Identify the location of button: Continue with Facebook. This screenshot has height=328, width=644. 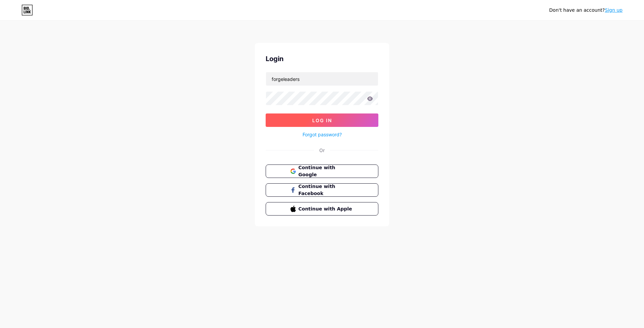
(322, 190).